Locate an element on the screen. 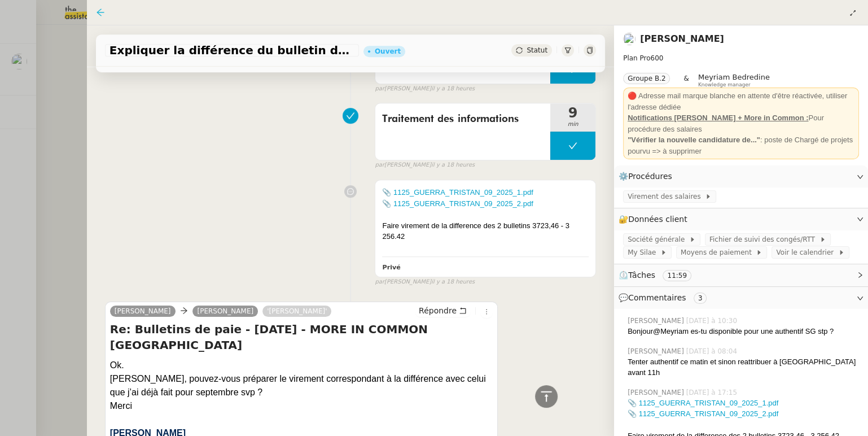 The width and height of the screenshot is (868, 436). div: ⚙️Procédures is located at coordinates (742, 176).